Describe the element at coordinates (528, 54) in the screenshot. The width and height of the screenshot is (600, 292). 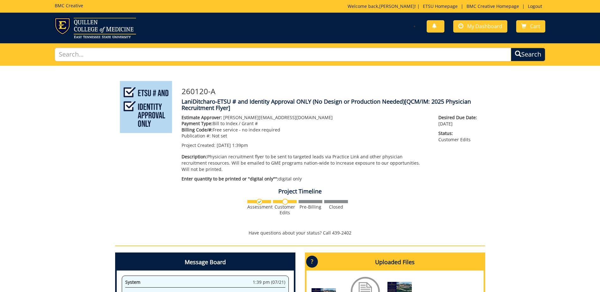
I see `button: Search` at that location.